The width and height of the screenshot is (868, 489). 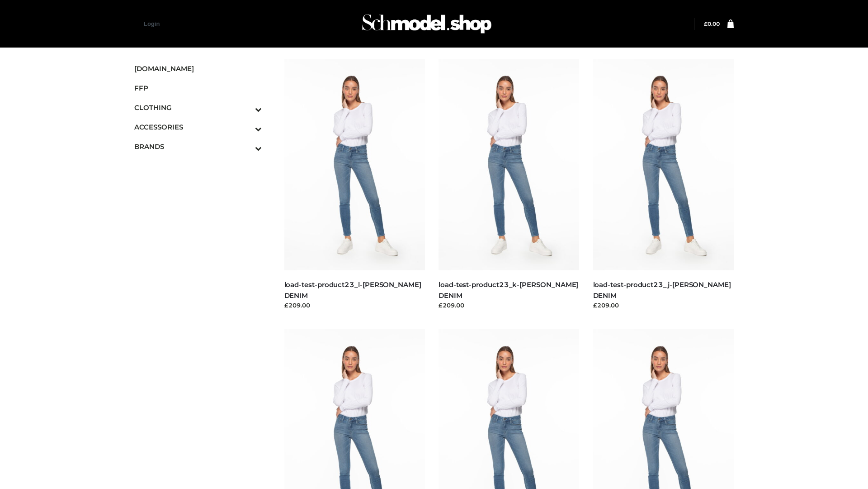 I want to click on span: ACCESSORIES, so click(x=198, y=126).